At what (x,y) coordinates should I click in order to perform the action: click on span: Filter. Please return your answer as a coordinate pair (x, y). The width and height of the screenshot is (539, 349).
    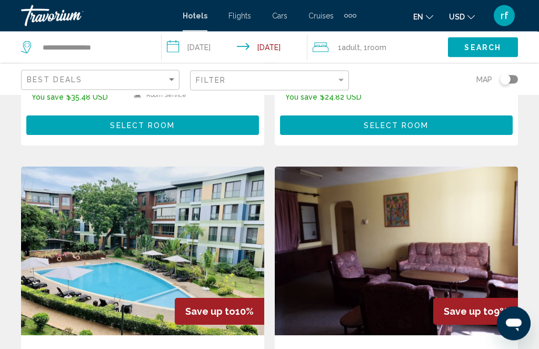
    Looking at the image, I should click on (211, 80).